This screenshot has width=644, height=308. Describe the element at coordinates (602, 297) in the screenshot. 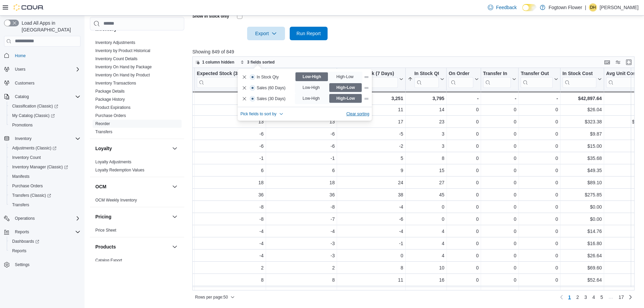

I see `span: 5` at that location.